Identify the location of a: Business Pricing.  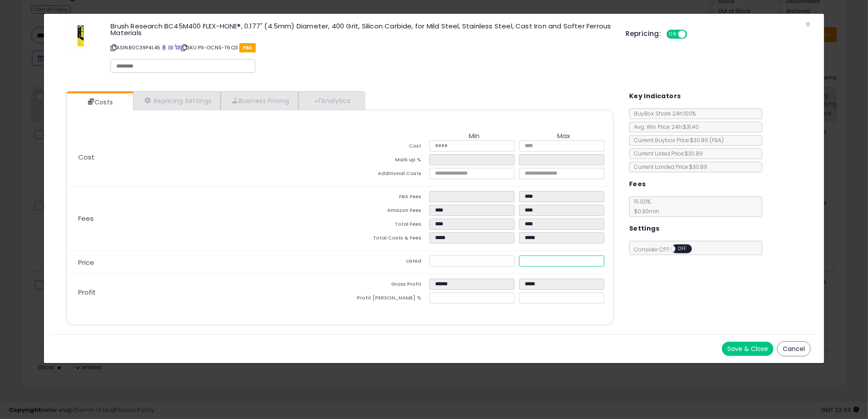
(259, 101).